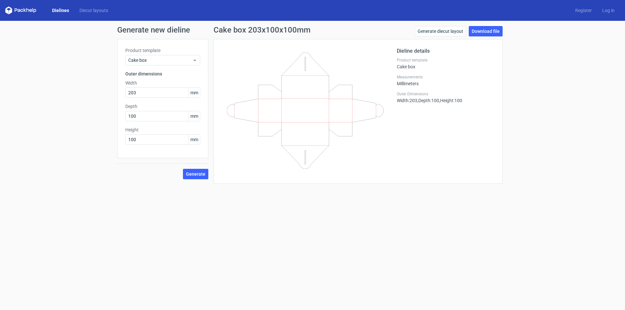  I want to click on span: Width : 203, so click(407, 101).